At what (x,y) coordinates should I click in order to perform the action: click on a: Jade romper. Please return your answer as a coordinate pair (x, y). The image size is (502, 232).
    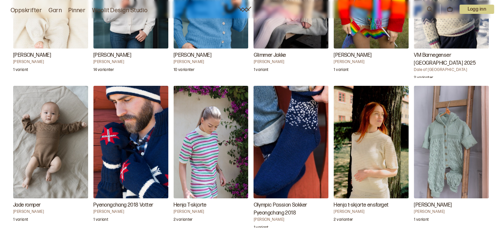
    Looking at the image, I should click on (51, 157).